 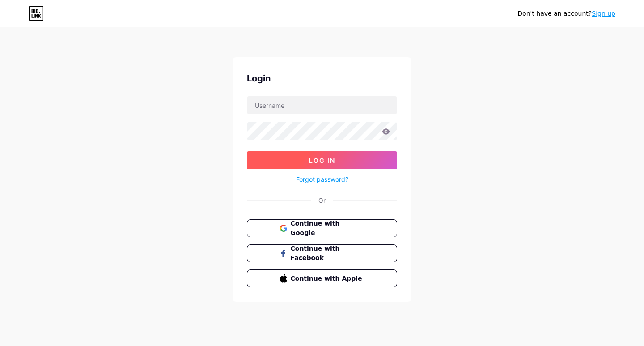 What do you see at coordinates (322, 254) in the screenshot?
I see `a: Continue with Facebook` at bounding box center [322, 254].